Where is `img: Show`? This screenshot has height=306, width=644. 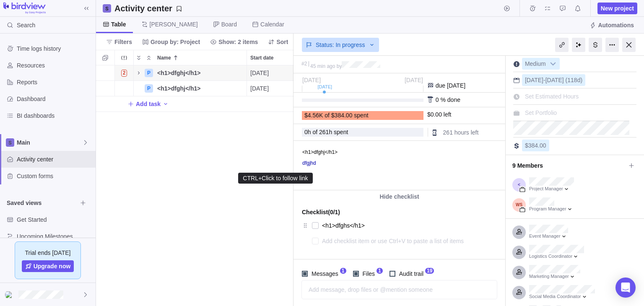
img: Show is located at coordinates (10, 295).